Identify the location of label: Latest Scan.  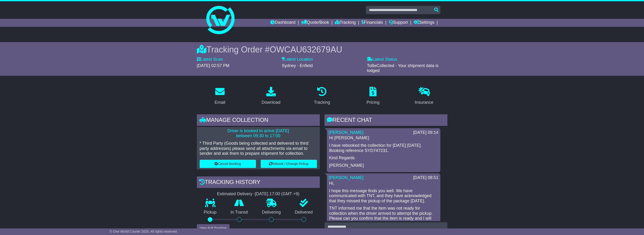
(210, 59).